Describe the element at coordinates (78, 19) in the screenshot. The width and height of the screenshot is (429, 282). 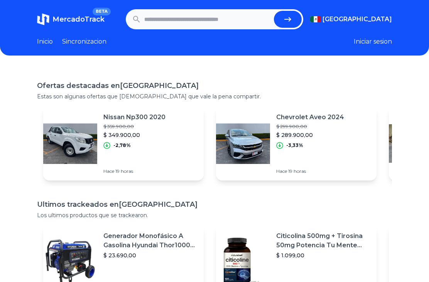
I see `span: MercadoTrack` at that location.